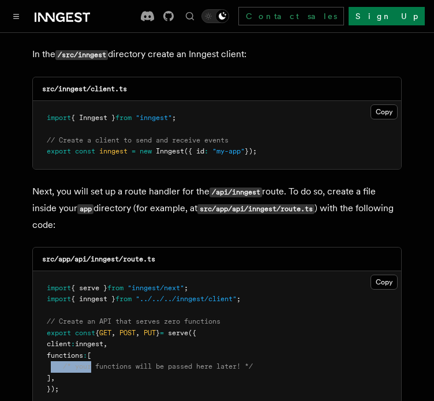 This screenshot has height=401, width=434. Describe the element at coordinates (169, 151) in the screenshot. I see `span: Inngest` at that location.